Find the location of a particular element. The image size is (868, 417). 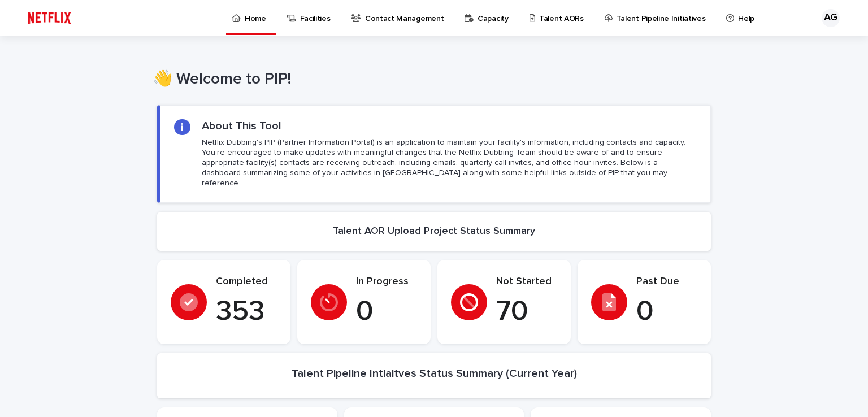

h2: Talent Pipeline Intiaitves Status Summary (Current Year) is located at coordinates (434, 374).